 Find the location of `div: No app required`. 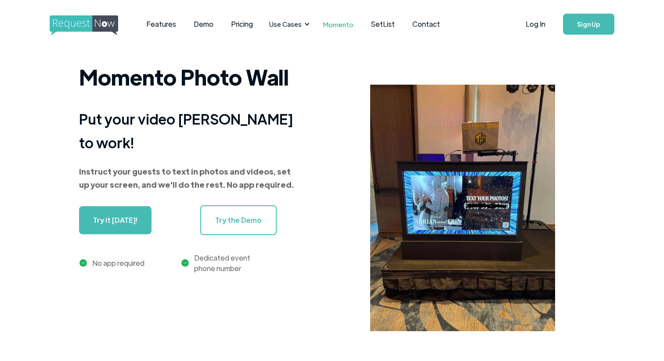

div: No app required is located at coordinates (118, 264).